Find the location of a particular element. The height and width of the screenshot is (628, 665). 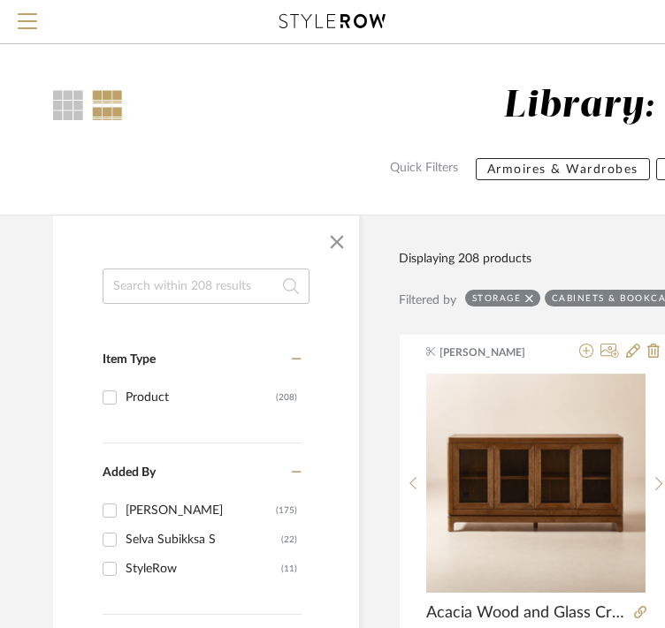

input: Search within 208 results is located at coordinates (206, 286).